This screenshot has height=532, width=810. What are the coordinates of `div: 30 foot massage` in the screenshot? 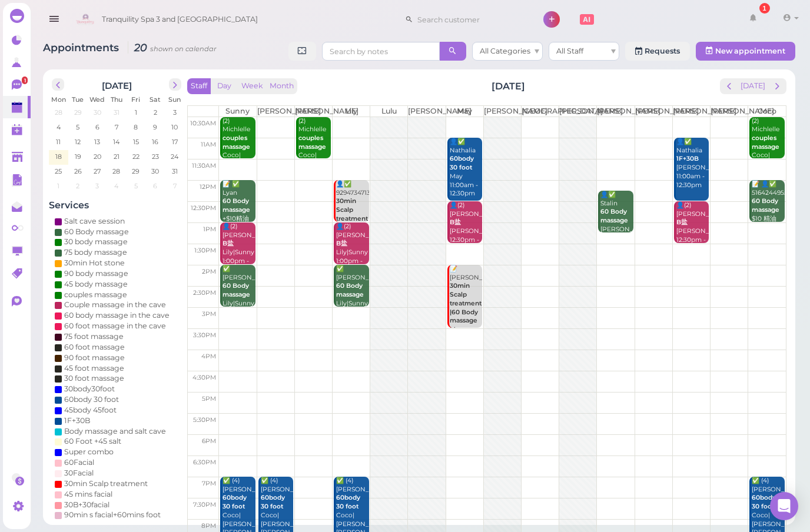 It's located at (94, 379).